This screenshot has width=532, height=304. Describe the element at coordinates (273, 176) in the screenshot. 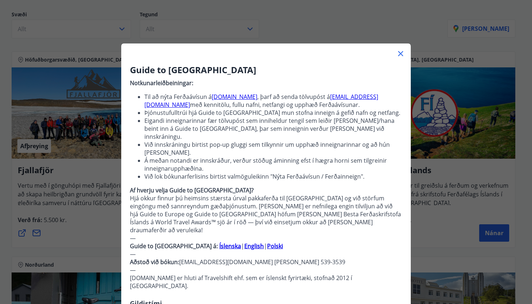

I see `li: Við lok bókunarferlisins birtist valmöguleikinn "Nýta Ferðaávísun / Ferðainneign".` at that location.